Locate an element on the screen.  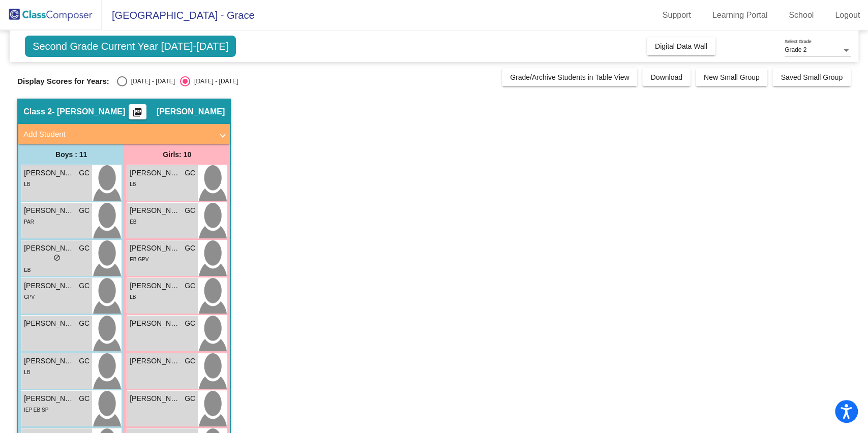
span: Download is located at coordinates (666, 77).